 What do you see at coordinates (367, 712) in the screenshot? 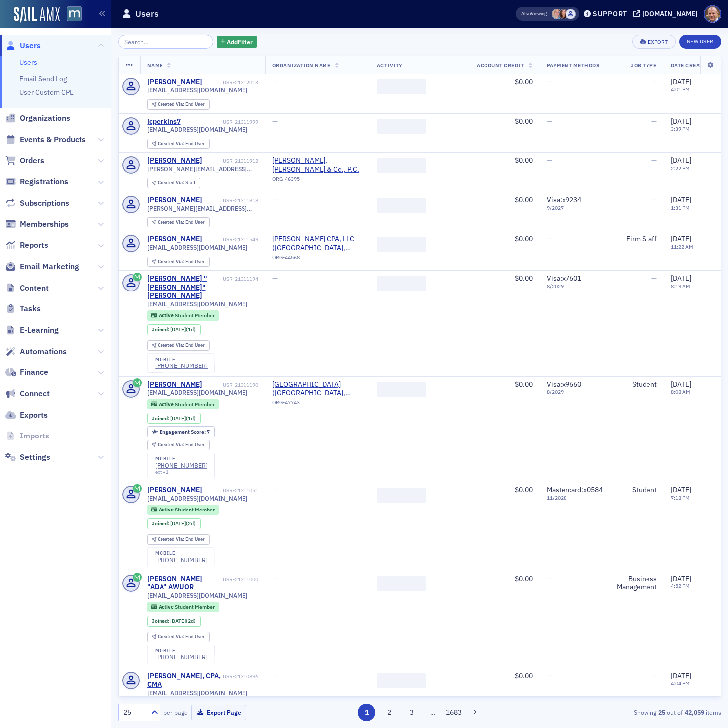
I see `button: 1` at bounding box center [367, 712].